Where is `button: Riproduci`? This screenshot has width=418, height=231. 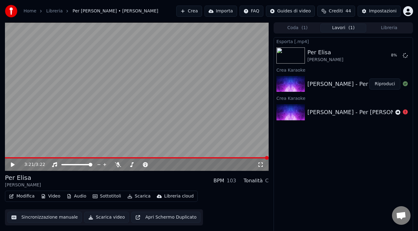
button: Riproduci is located at coordinates (385, 84).